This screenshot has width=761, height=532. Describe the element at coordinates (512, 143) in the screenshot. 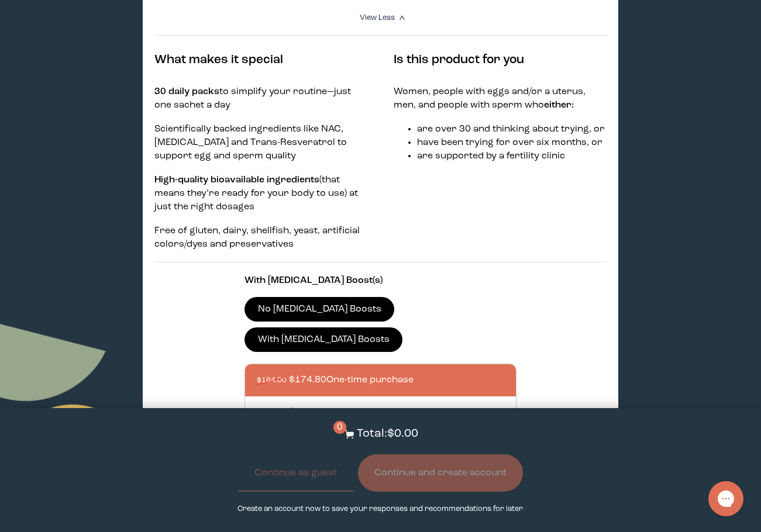

I see `li: have been trying for over six months, or` at that location.